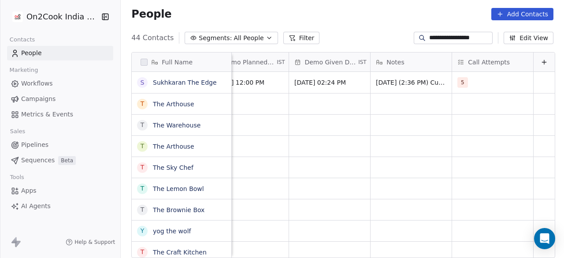 The width and height of the screenshot is (564, 258). What do you see at coordinates (463, 82) in the screenshot?
I see `span: 5` at bounding box center [463, 82].